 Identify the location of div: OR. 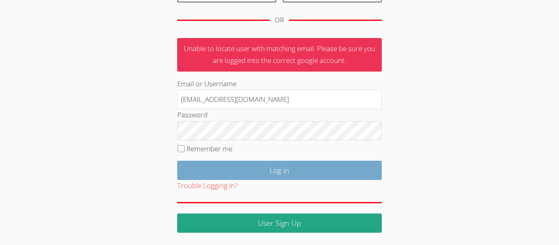
(279, 20).